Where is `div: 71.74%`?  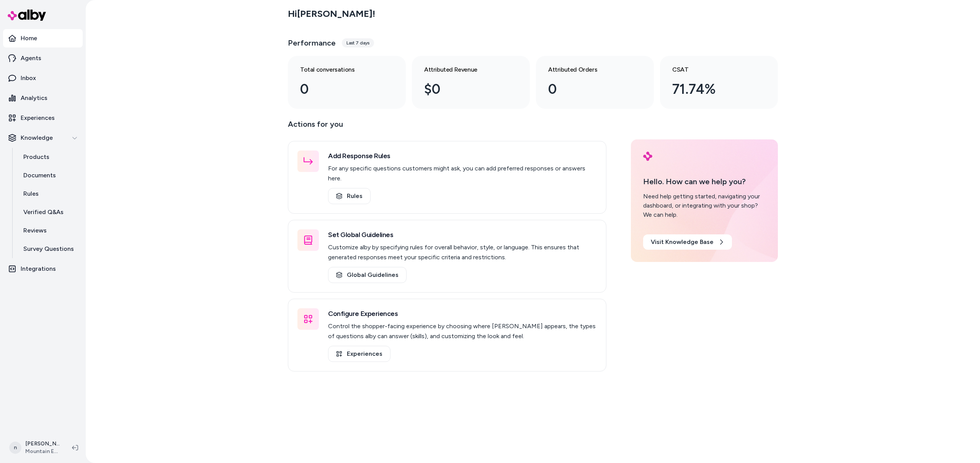
div: 71.74% is located at coordinates (713, 89).